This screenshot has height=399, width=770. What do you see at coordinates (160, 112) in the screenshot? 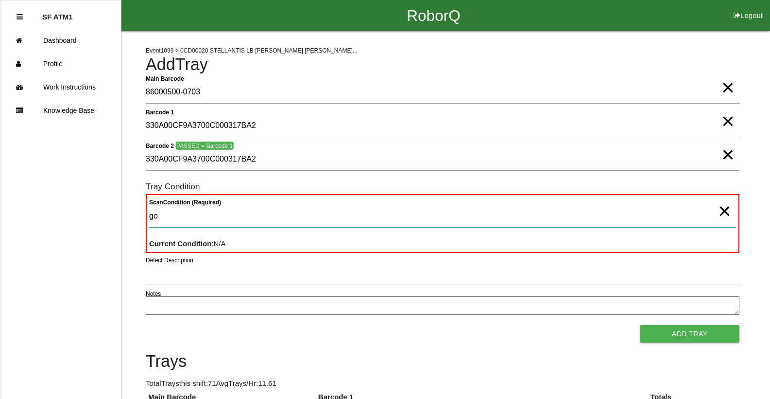
I see `b: Barcode 1` at bounding box center [160, 112].